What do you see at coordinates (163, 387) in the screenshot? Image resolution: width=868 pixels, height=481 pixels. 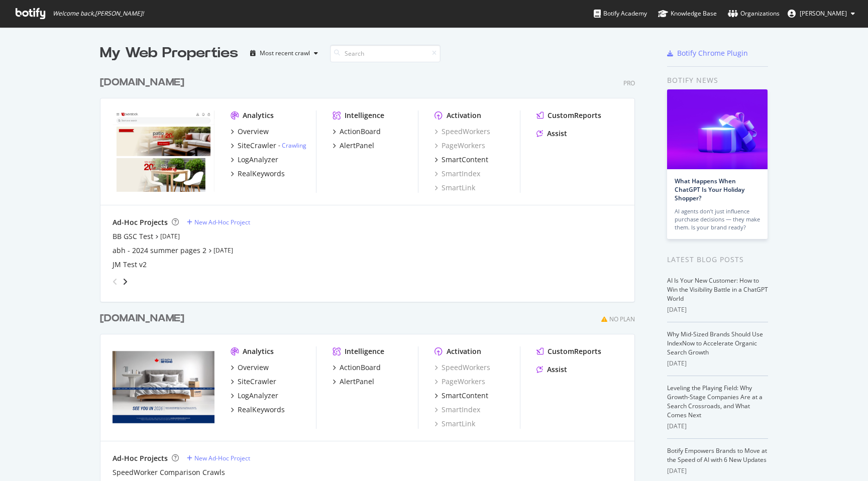 I see `img: overstock.ca` at bounding box center [163, 387].